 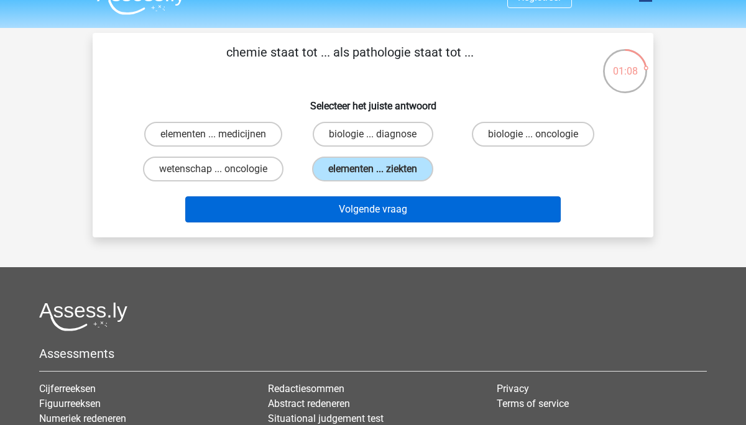 What do you see at coordinates (349, 62) in the screenshot?
I see `p: chemie staat tot ... als pathologie staat tot ...` at bounding box center [349, 62].